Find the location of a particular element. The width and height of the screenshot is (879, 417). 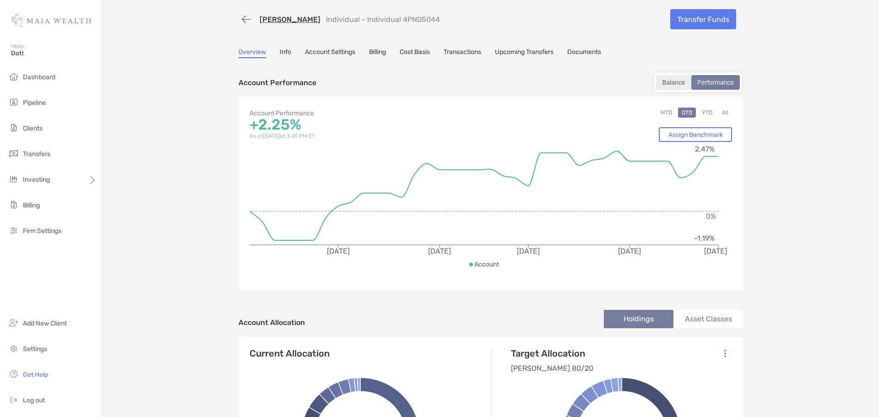

button: All is located at coordinates (726, 113).